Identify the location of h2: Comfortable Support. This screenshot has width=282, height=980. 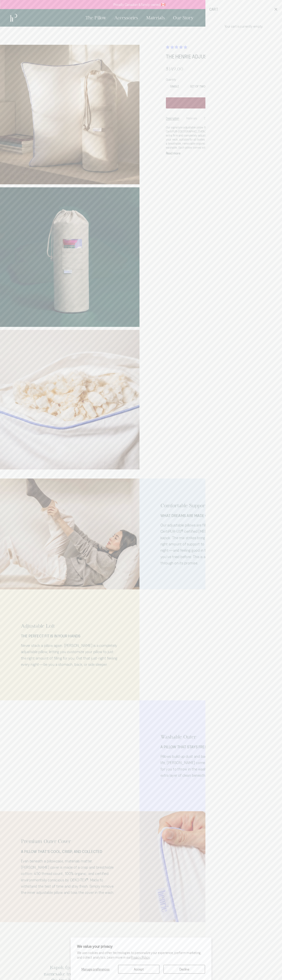
(209, 505).